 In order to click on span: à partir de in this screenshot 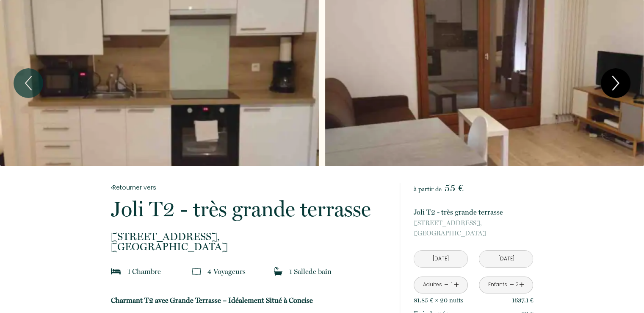, I will do `click(428, 189)`.